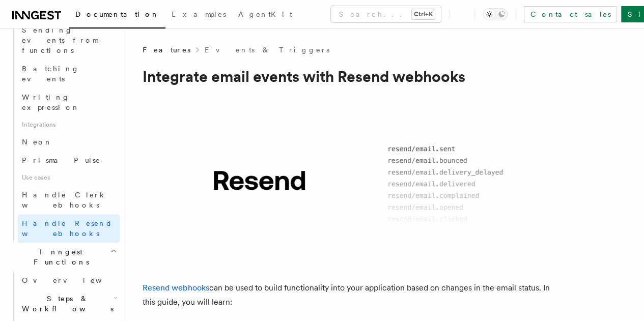  I want to click on span: Prisma Pulse, so click(61, 160).